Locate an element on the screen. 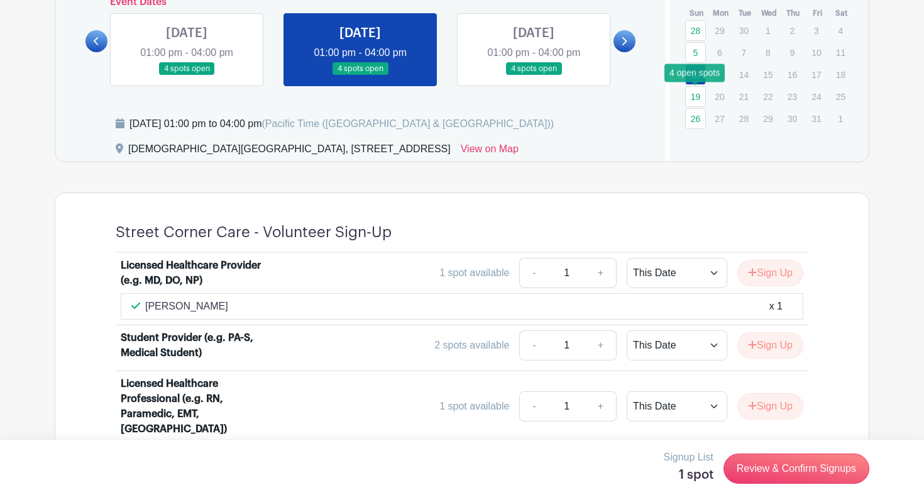 Image resolution: width=924 pixels, height=502 pixels. div: 4 open spots is located at coordinates (695, 72).